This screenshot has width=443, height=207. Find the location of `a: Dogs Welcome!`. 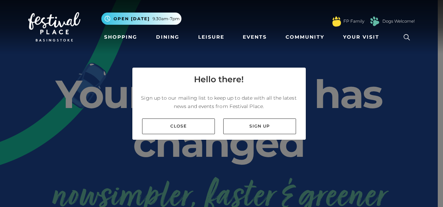

a: Dogs Welcome! is located at coordinates (399, 21).